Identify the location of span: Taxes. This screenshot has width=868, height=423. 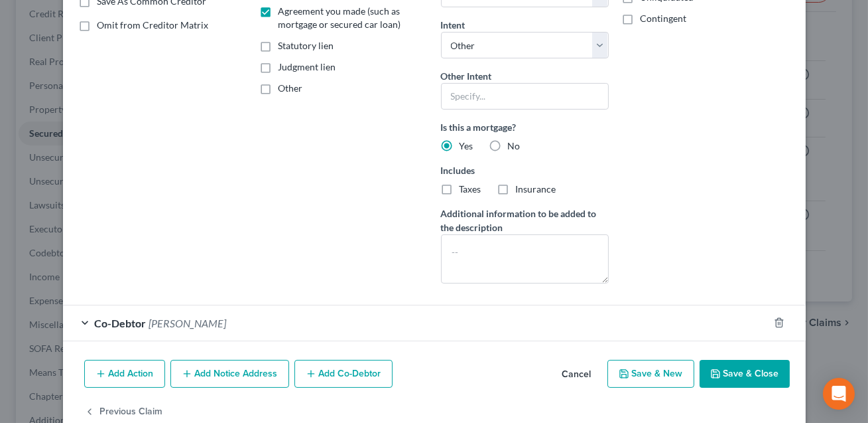
(470, 189).